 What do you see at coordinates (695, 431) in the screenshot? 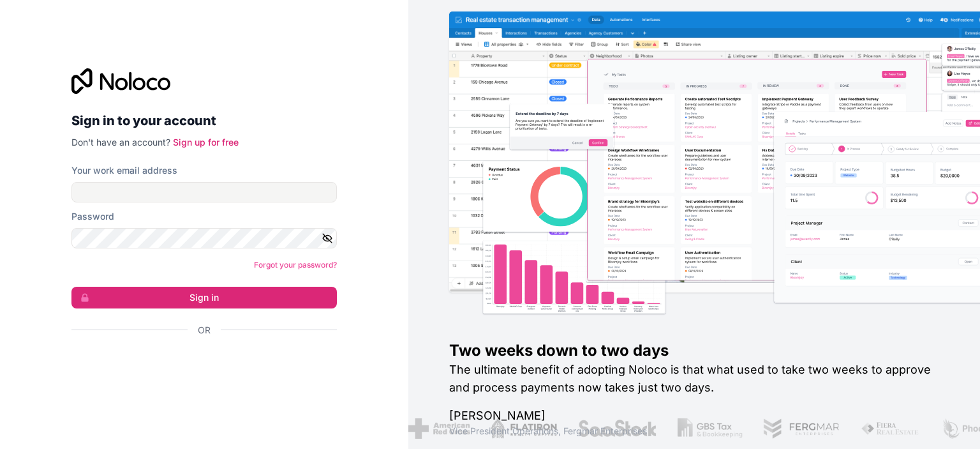
I see `h1: Vice President Operations , Fergmar Enterprises` at bounding box center [695, 431].